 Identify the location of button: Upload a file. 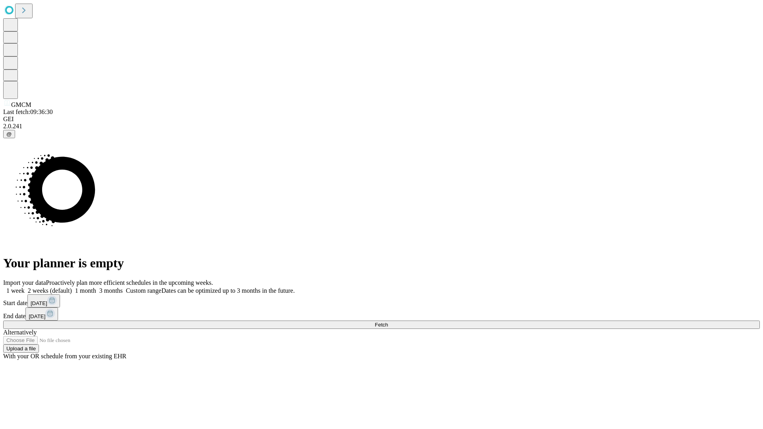
(21, 348).